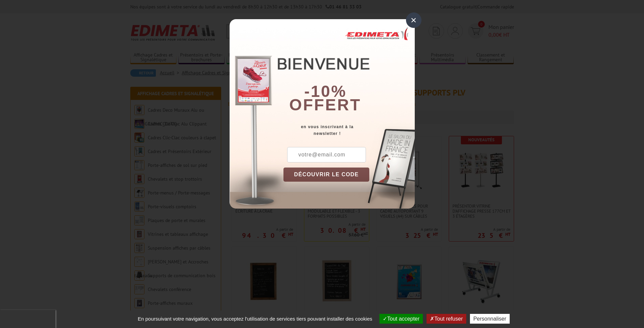 This screenshot has height=328, width=644. Describe the element at coordinates (490, 318) in the screenshot. I see `button: Personnaliser (fenêtre modale)` at that location.